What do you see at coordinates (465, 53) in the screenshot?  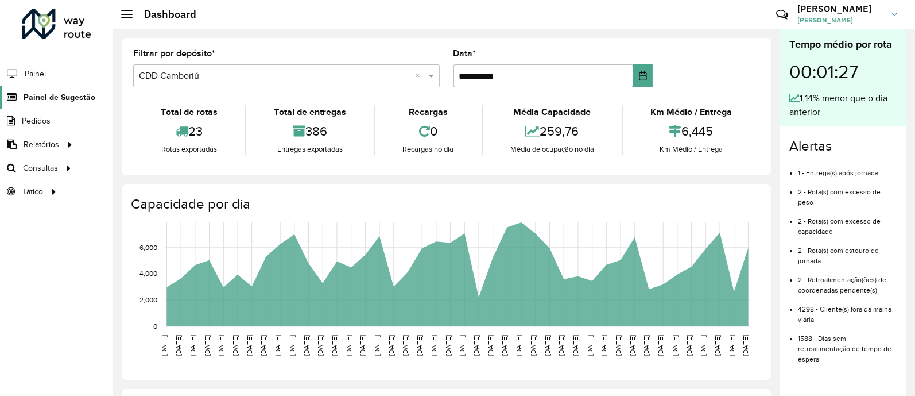 I see `label: Data` at bounding box center [465, 53].